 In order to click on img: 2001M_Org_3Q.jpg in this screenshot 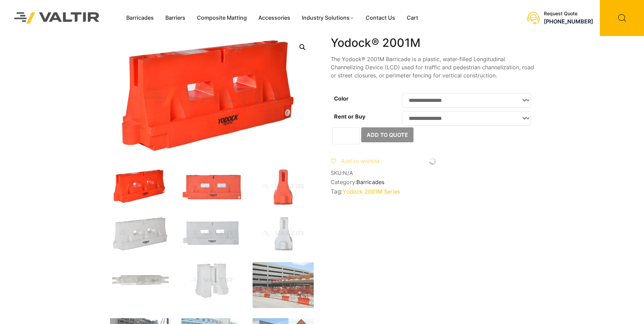, I will do `click(141, 187)`.